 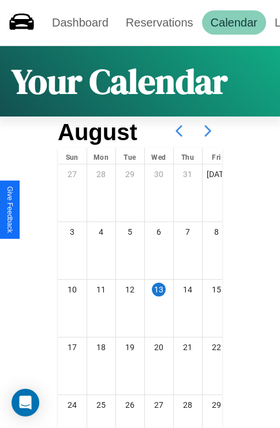 I want to click on div: 11, so click(x=101, y=290).